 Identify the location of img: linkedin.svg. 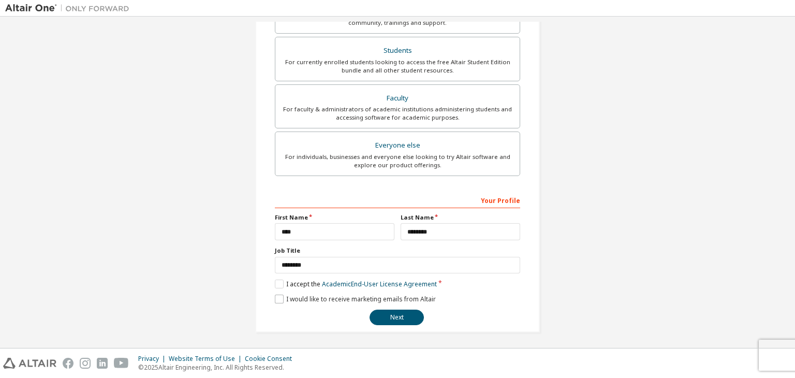
(102, 363).